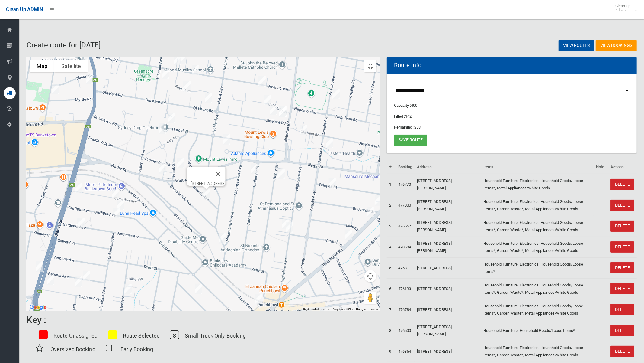 The width and height of the screenshot is (644, 363). What do you see at coordinates (51, 280) in the screenshot?
I see `div: 43 Daphne Avenue, BANKSTOWN NSW 2200` at bounding box center [51, 280].